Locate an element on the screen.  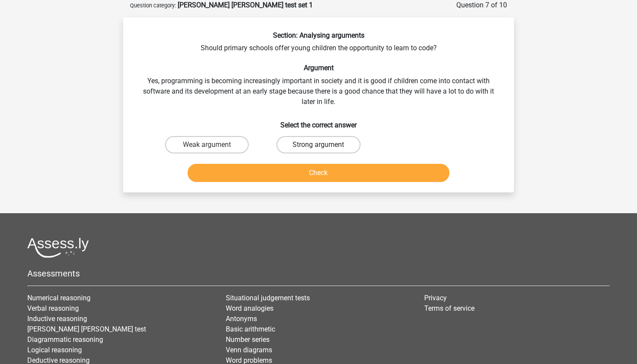
label: Weak argument is located at coordinates (207, 144).